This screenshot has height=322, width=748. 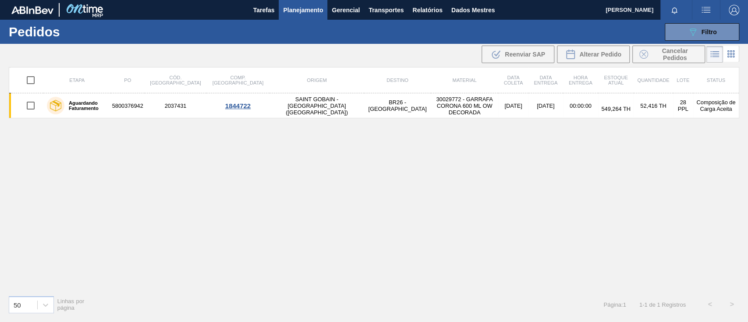 I want to click on span: Cancelar Pedidos, so click(x=675, y=54).